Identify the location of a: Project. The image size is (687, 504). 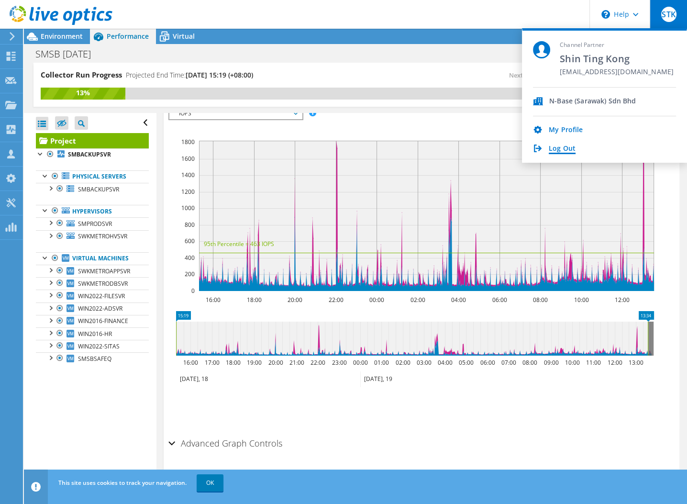
(92, 141).